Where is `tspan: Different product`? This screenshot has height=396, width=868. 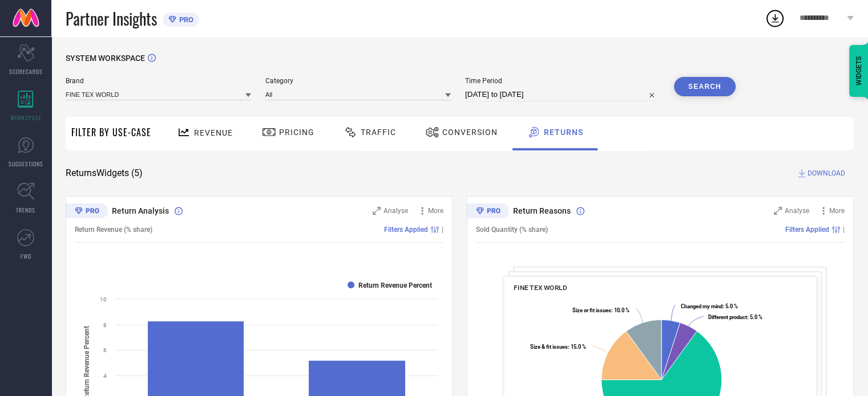
tspan: Different product is located at coordinates (728, 317).